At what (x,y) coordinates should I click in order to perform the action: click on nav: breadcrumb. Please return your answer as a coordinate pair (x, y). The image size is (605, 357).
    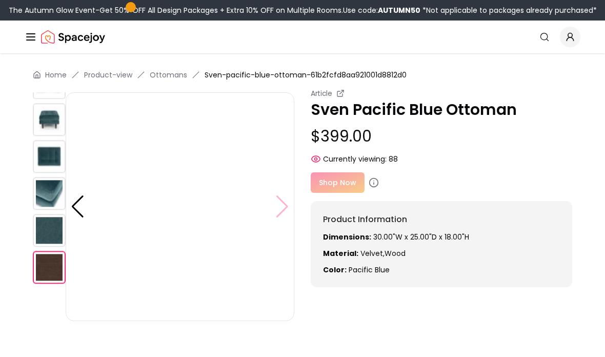
    Looking at the image, I should click on (302, 75).